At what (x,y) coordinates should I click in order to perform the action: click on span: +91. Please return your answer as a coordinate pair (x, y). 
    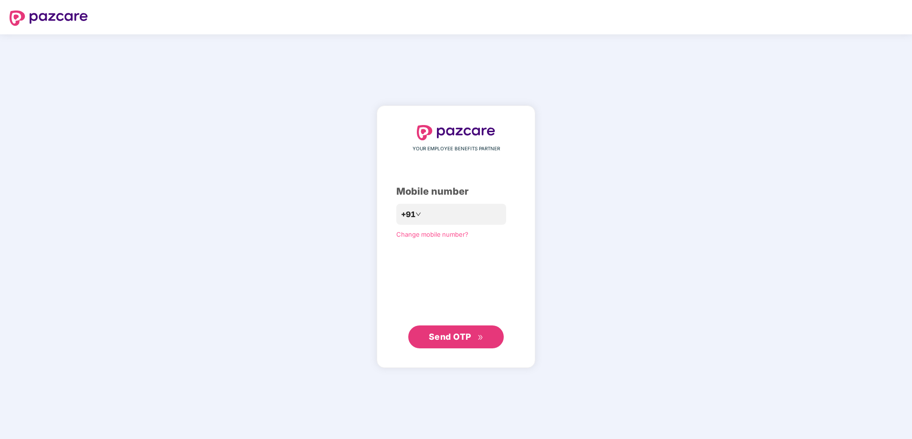
    Looking at the image, I should click on (408, 214).